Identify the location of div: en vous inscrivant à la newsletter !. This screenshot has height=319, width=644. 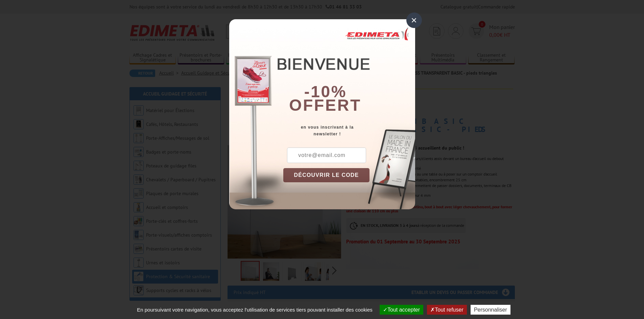
(349, 131).